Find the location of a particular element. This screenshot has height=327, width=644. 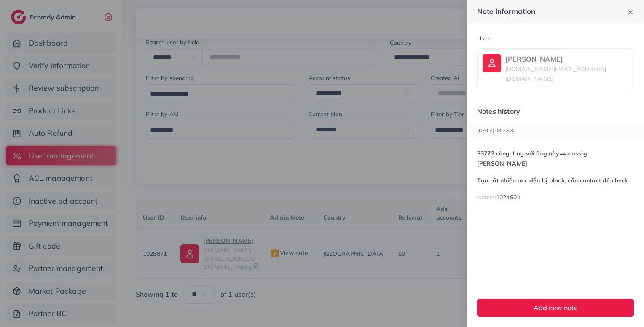

strong: Tạo rất nhiều acc đều bị block, cần contact để check. is located at coordinates (553, 180).